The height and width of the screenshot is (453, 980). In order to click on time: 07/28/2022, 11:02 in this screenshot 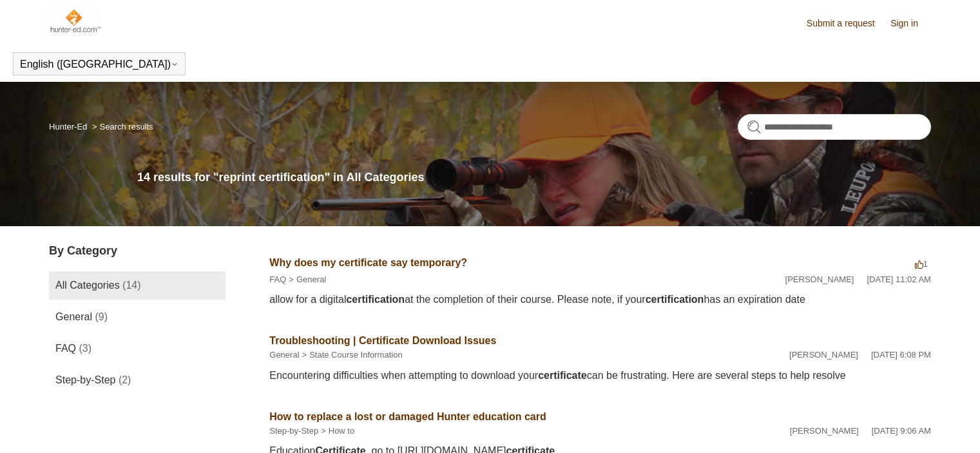, I will do `click(898, 279)`.